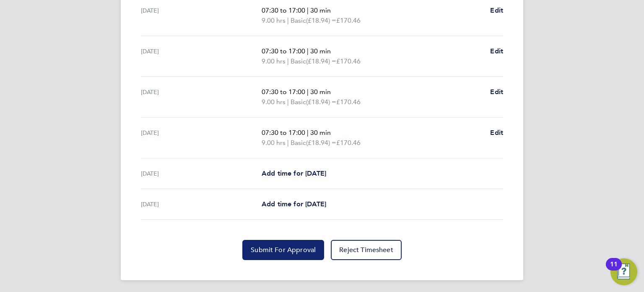  Describe the element at coordinates (624, 272) in the screenshot. I see `button: Open Resource Center, 11 new notifications` at that location.